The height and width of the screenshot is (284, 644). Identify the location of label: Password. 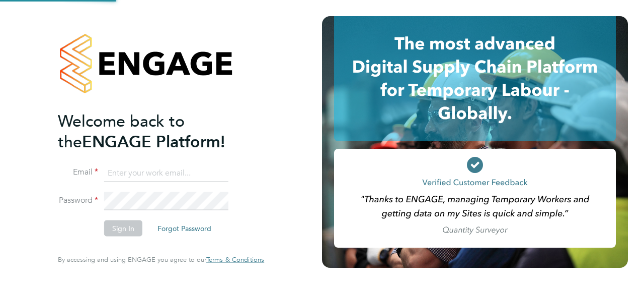
(78, 200).